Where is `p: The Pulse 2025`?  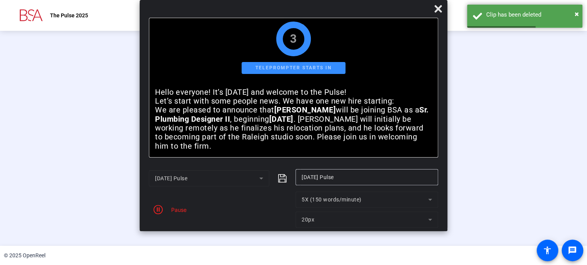
p: The Pulse 2025 is located at coordinates (69, 15).